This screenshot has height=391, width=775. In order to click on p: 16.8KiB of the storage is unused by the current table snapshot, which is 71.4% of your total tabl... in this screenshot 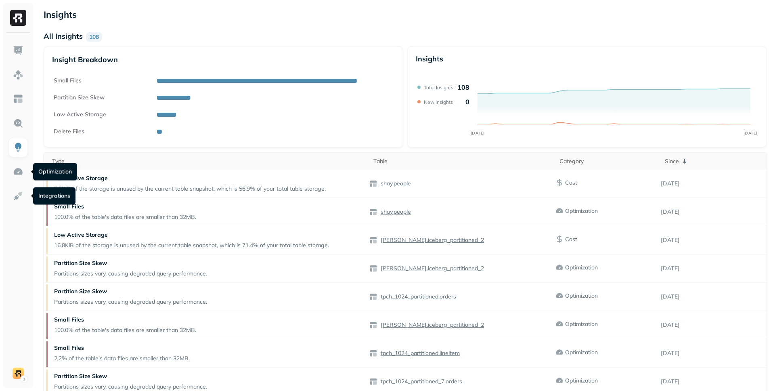, I will do `click(191, 245)`.